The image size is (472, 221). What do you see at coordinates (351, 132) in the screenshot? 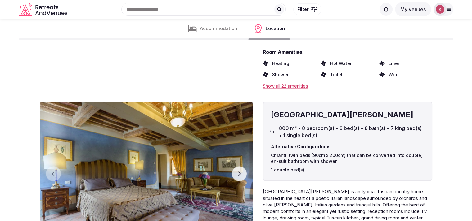
I see `span: 800 m² • 8 bedroom(s) • 8 bed(s) • 8 bath(s) • 7 king bed(s) • 1 single bed(s)` at bounding box center [351, 132].